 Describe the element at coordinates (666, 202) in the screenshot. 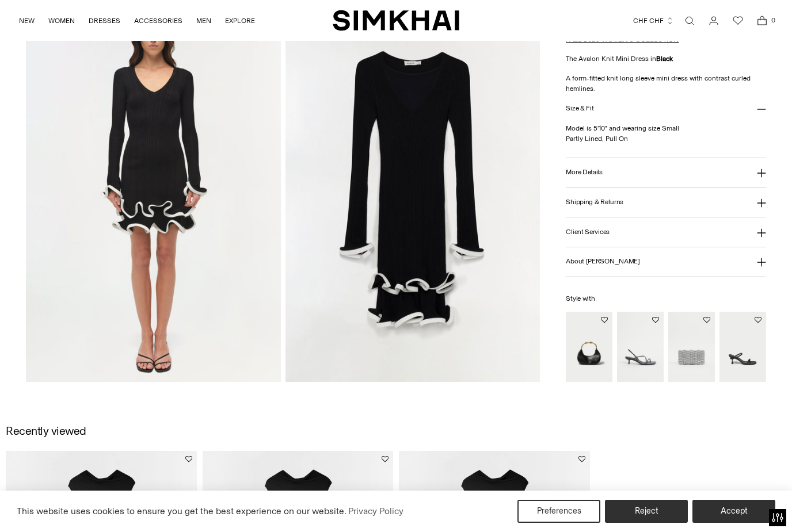

I see `button: Shipping & Returns` at that location.